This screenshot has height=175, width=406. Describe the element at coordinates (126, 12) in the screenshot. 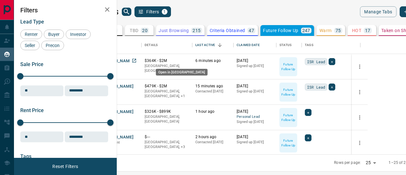

I see `button: search button` at that location.